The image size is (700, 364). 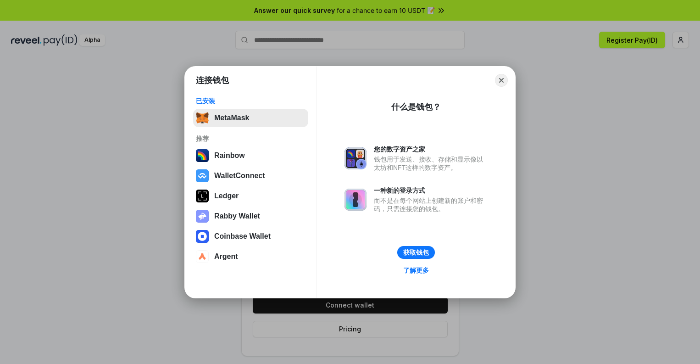 I want to click on button: MetaMask, so click(x=251, y=118).